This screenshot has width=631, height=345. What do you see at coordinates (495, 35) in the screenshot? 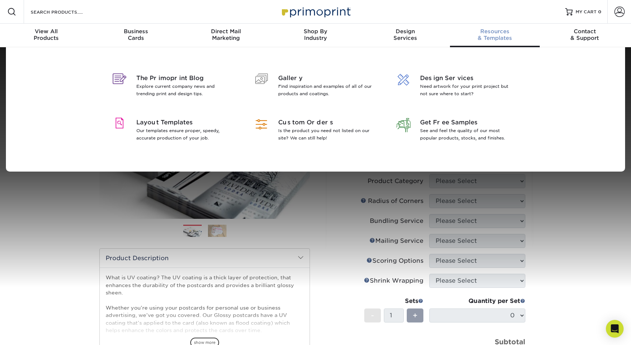
I see `div: & Templates` at bounding box center [495, 35].